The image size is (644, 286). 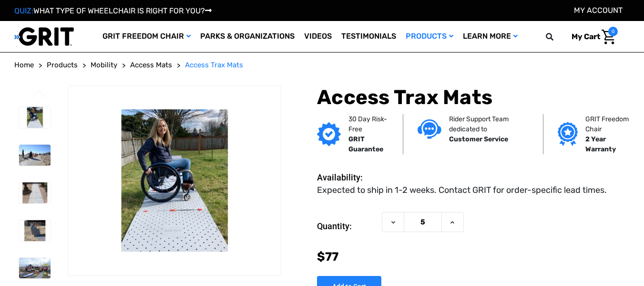 What do you see at coordinates (609, 124) in the screenshot?
I see `p: GRIT Freedom Chair` at bounding box center [609, 124].